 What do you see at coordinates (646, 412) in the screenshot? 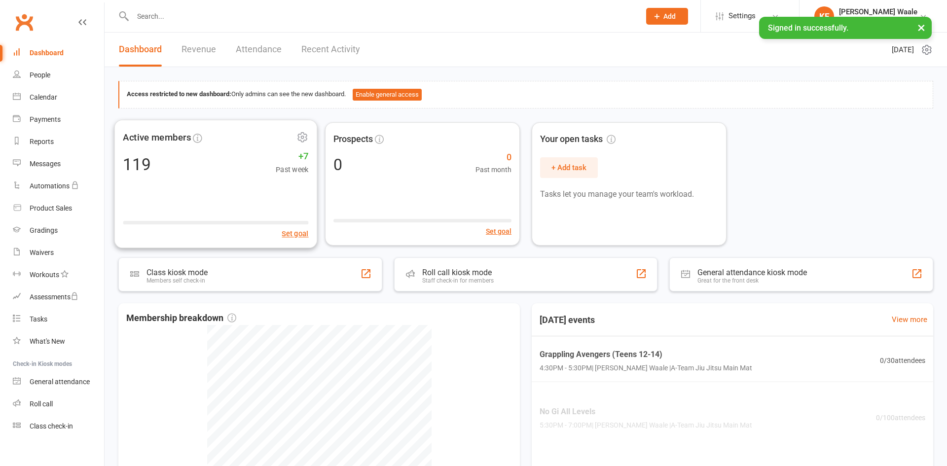
I see `span: No Gi All Levels` at bounding box center [646, 412].